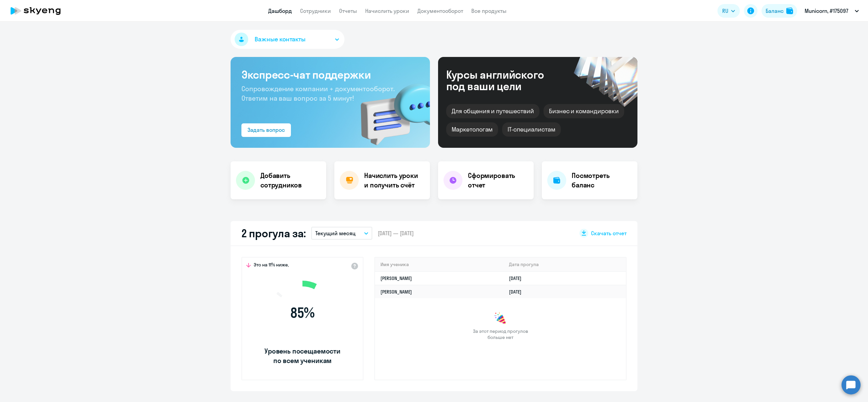 The height and width of the screenshot is (402, 868). I want to click on th: Дата прогула, so click(565, 264).